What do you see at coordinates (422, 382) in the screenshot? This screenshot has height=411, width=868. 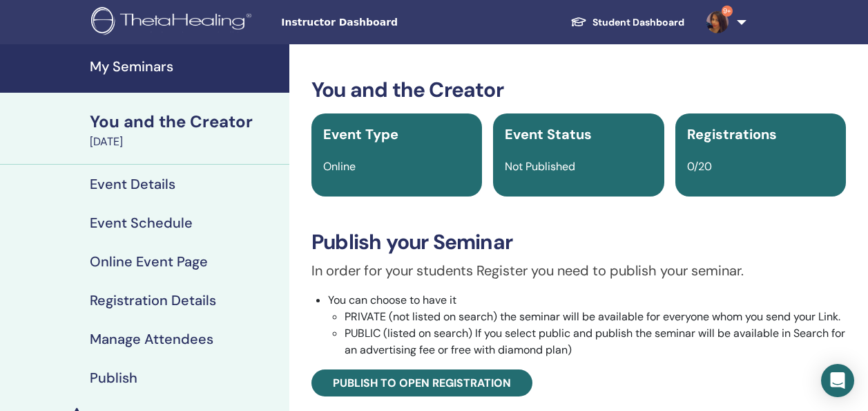 I see `a: Publish to open registration` at bounding box center [422, 382].